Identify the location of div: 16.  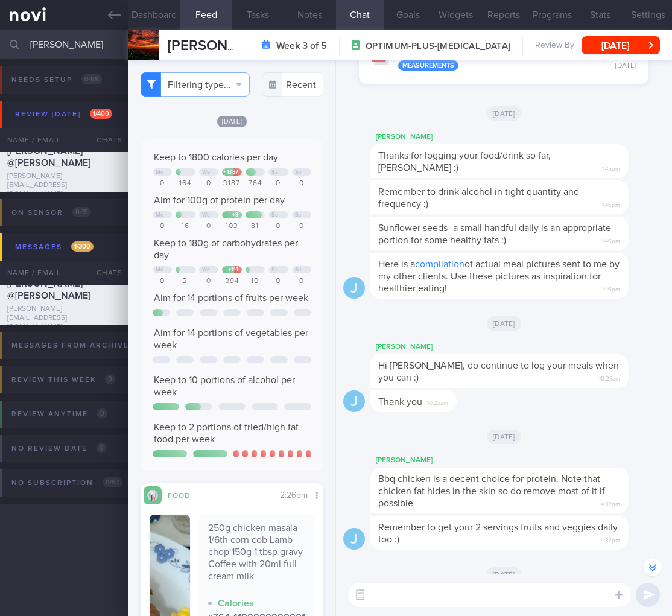
(185, 226).